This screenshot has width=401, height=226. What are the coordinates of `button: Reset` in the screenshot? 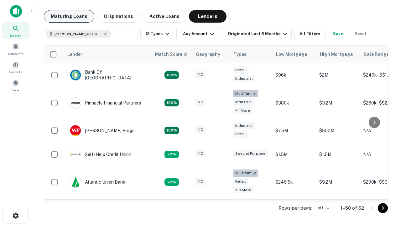 It's located at (361, 34).